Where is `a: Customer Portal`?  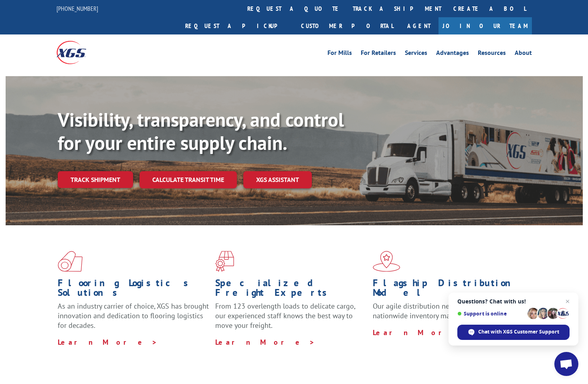 a: Customer Portal is located at coordinates (347, 26).